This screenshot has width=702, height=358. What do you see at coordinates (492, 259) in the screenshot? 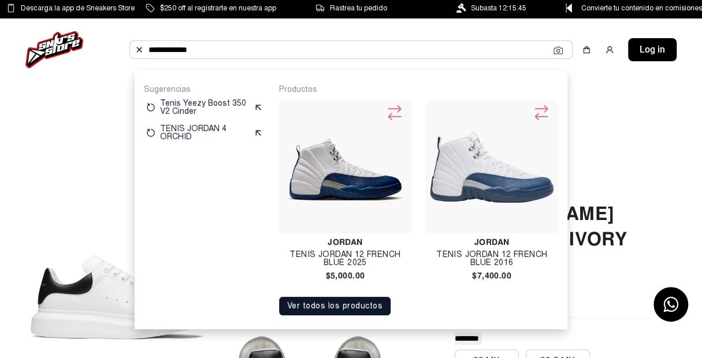
I see `h4: TENIS JORDAN 12 FRENCH BLUE 2016` at bounding box center [492, 259].